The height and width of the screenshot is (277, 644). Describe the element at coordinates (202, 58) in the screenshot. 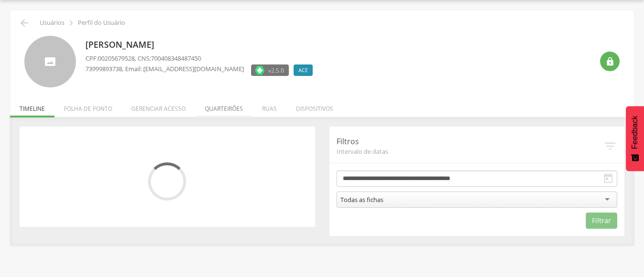

I see `p: CPF: , CNS:` at that location.